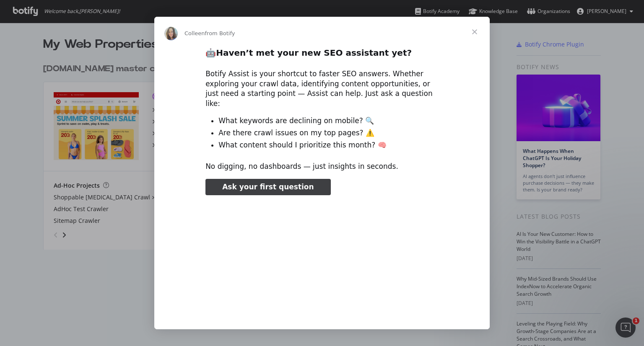 This screenshot has width=644, height=346. Describe the element at coordinates (220, 33) in the screenshot. I see `span: from Botify` at that location.